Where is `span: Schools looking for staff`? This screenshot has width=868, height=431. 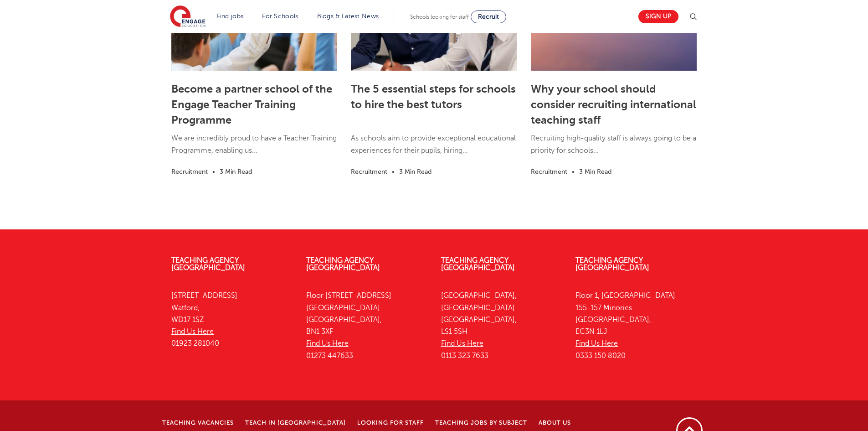
span: Schools looking for staff is located at coordinates (439, 17).